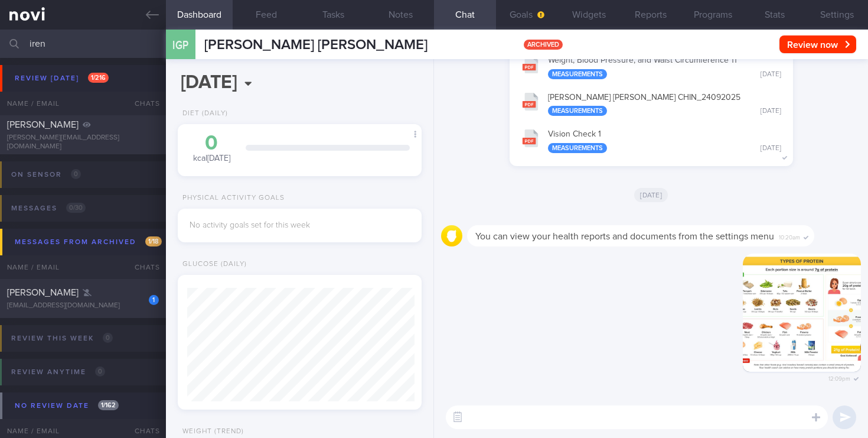 The image size is (868, 438). What do you see at coordinates (838, 377) in the screenshot?
I see `span: 12:09pm` at bounding box center [838, 377].